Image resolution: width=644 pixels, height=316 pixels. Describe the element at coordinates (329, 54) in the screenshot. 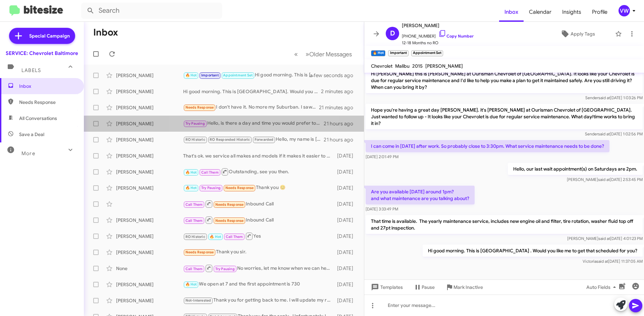

I see `button: Next` at that location.